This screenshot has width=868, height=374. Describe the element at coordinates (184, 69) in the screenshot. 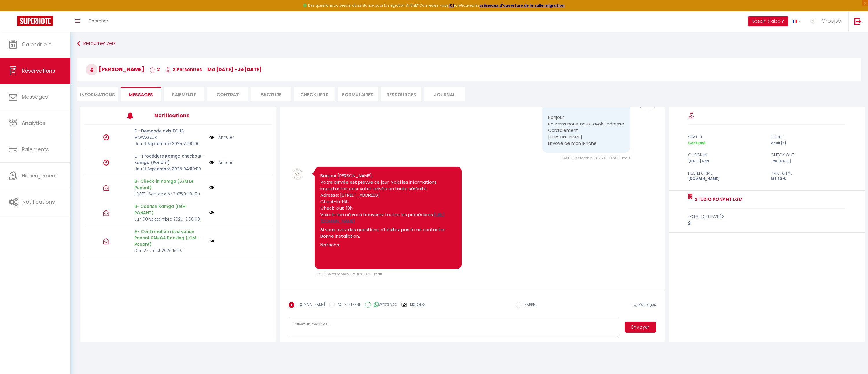

I see `span: 2 Personnes` at that location.